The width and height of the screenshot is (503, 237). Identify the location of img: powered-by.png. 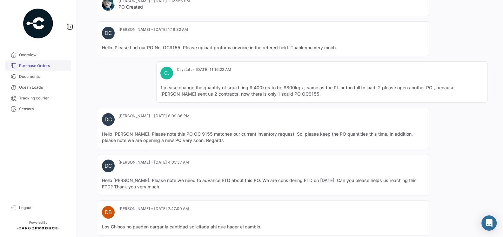
(38, 24).